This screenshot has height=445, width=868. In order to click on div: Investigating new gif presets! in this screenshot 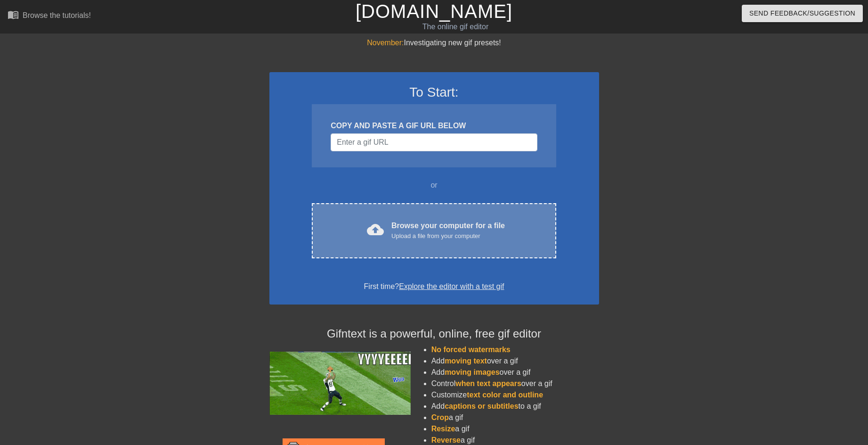, I will do `click(434, 43)`.